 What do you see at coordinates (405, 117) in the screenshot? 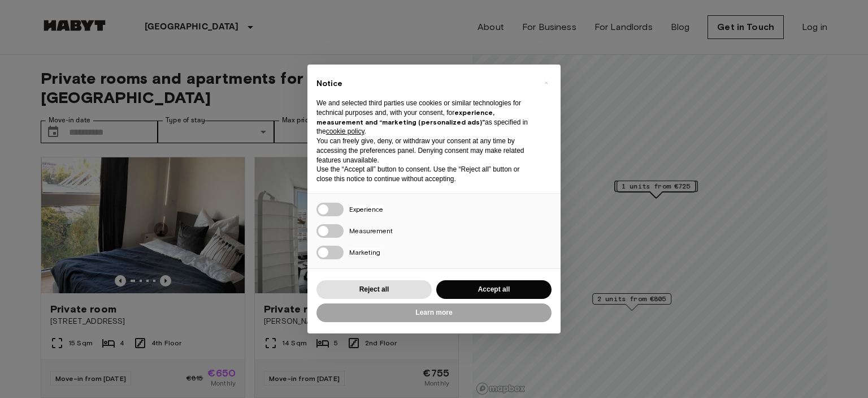
I see `strong: experience, measurement and “marketing (personalized ads)”` at bounding box center [405, 117].